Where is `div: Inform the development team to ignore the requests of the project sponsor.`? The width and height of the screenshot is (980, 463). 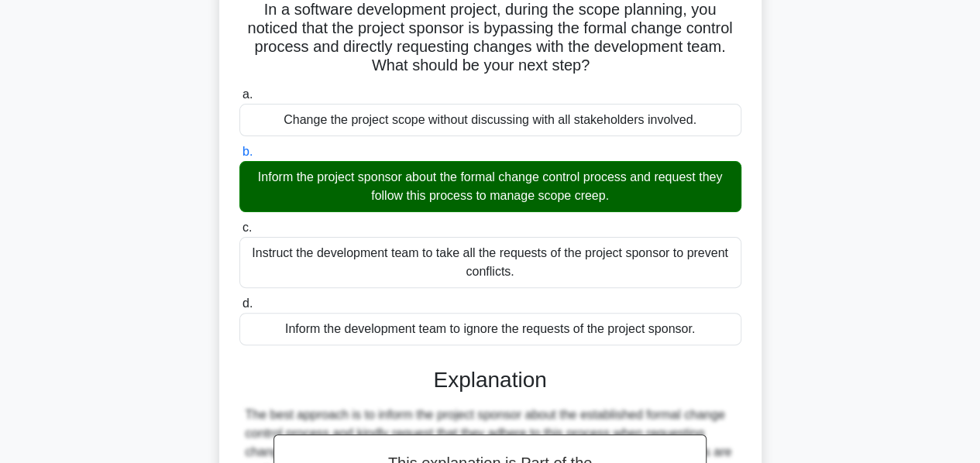
div: Inform the development team to ignore the requests of the project sponsor. is located at coordinates (490, 329).